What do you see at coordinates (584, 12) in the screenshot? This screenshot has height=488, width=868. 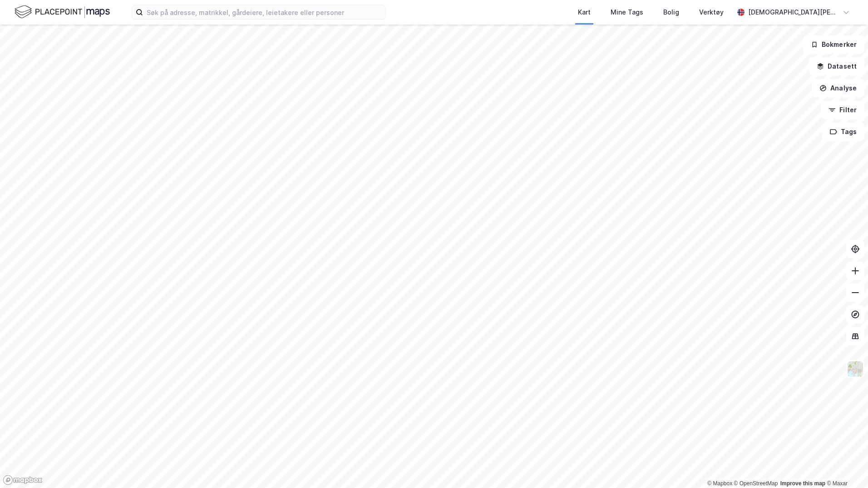 I see `div: Kart` at bounding box center [584, 12].